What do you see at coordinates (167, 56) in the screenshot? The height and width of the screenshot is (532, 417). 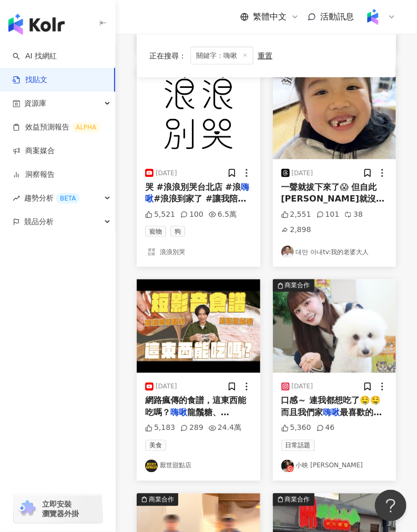 I see `span: 正在搜尋 ：` at bounding box center [167, 56].